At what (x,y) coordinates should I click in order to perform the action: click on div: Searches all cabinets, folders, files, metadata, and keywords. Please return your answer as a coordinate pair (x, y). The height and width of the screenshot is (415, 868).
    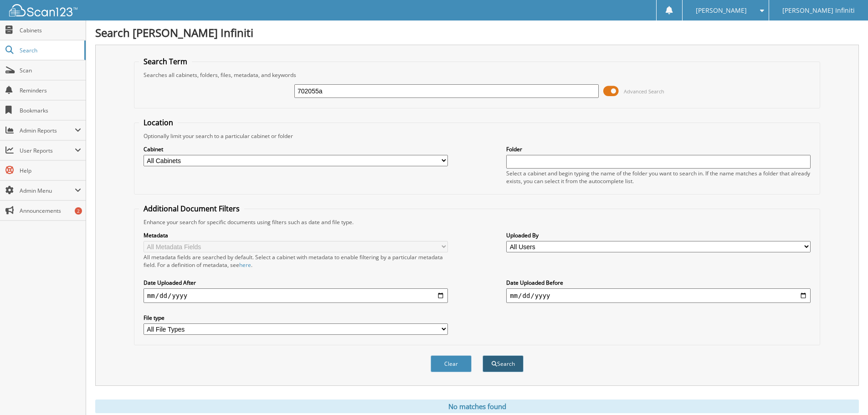
    Looking at the image, I should click on (477, 75).